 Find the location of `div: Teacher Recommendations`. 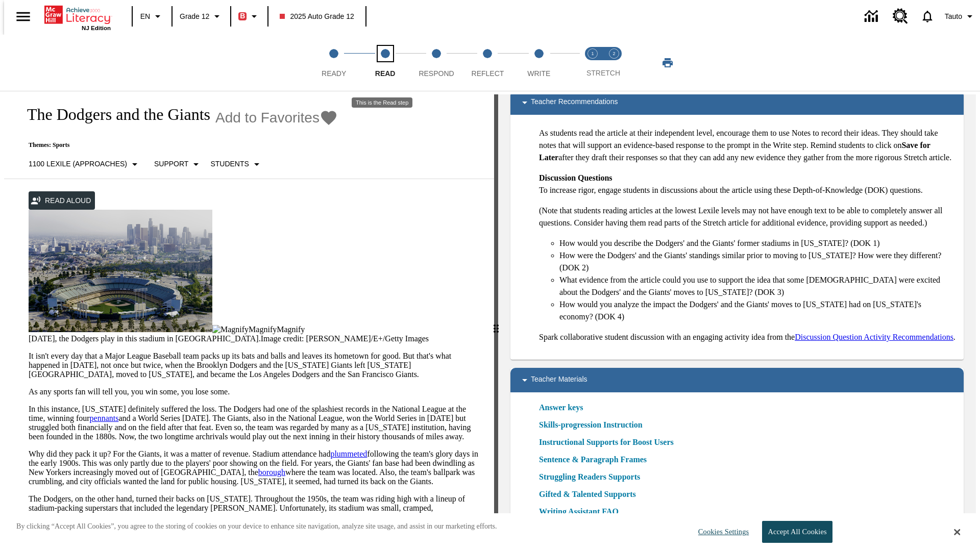

div: Teacher Recommendations is located at coordinates (738, 102).